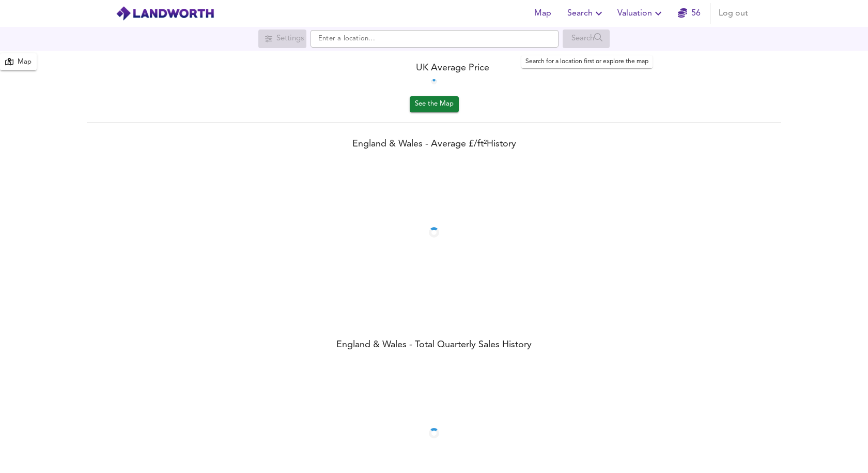  I want to click on button: See the Map, so click(434, 104).